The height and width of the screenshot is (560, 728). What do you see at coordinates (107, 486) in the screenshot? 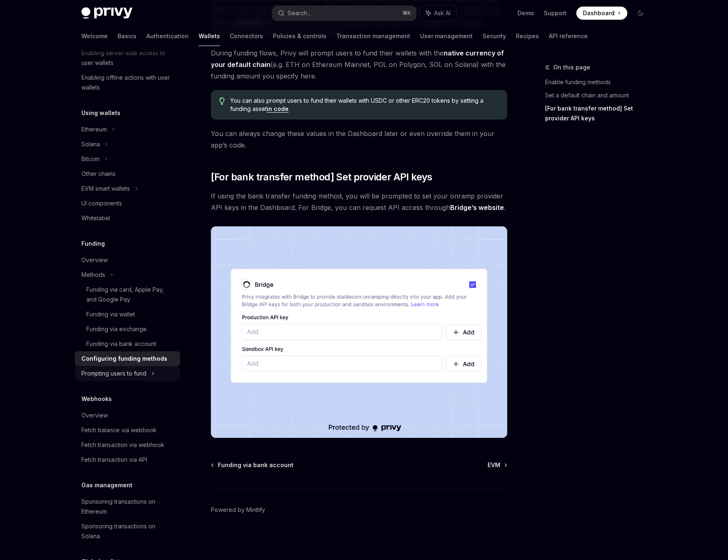
I see `h5: Gas management` at bounding box center [107, 486].